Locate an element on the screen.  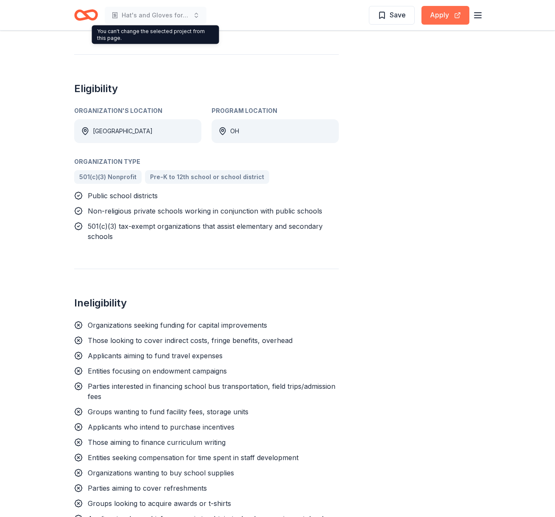
span: Non-religious private schools working in conjunction with public schools is located at coordinates (205, 211).